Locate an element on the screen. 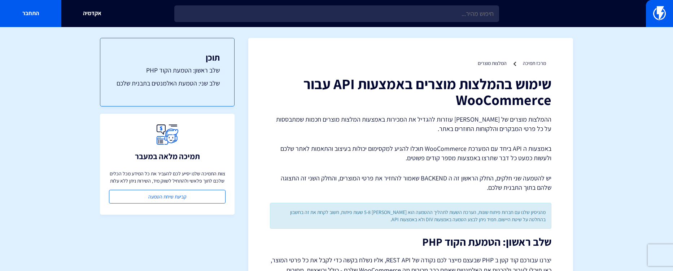 The width and height of the screenshot is (673, 271). h3: תמיכה מלאה במעבר is located at coordinates (167, 156).